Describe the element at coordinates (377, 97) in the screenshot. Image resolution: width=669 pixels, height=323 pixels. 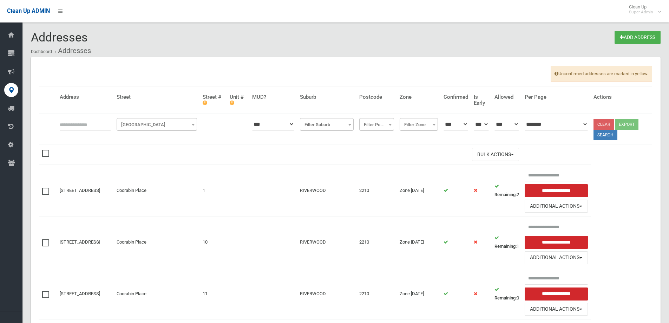
I see `h4: Postcode` at that location.